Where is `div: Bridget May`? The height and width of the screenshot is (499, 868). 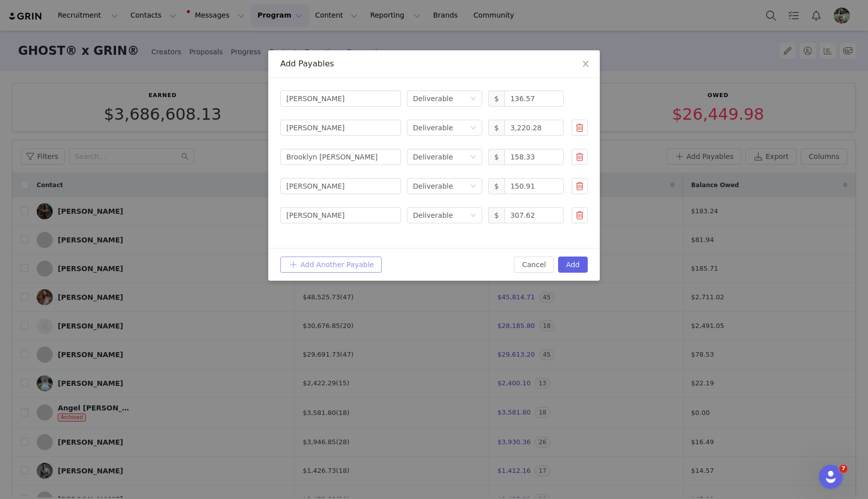
div: Bridget May is located at coordinates (315, 98).